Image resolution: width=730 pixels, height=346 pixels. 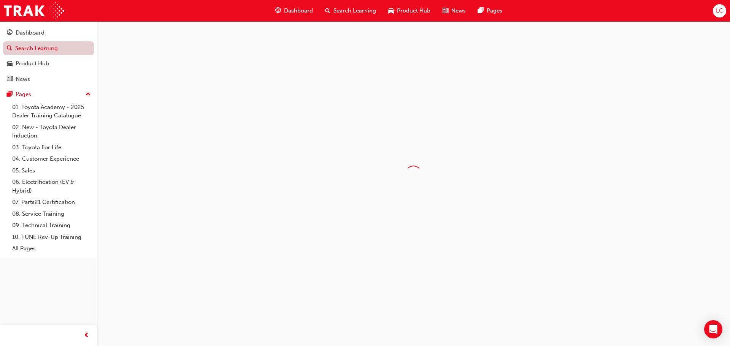 What do you see at coordinates (30, 33) in the screenshot?
I see `div: Dashboard` at bounding box center [30, 33].